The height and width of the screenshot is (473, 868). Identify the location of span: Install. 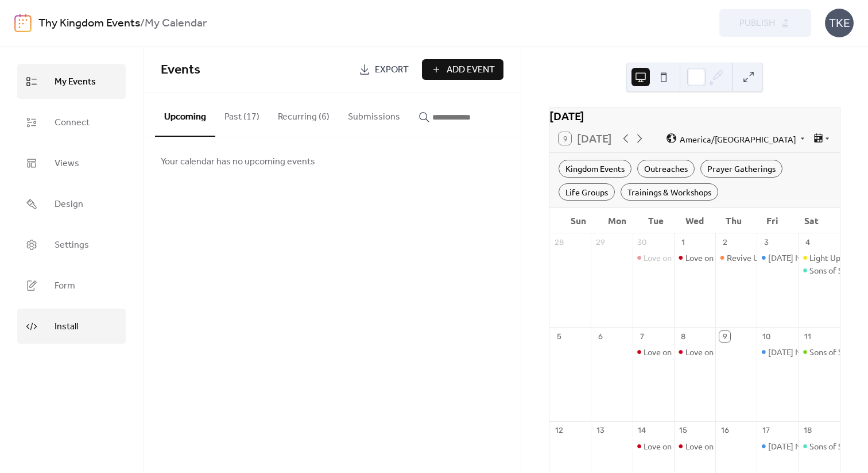
(66, 326).